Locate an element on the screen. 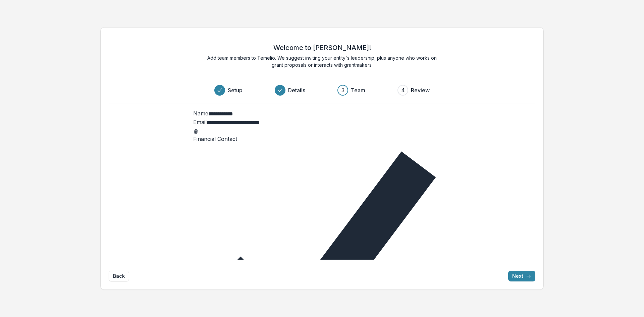 The width and height of the screenshot is (644, 317). div: Progress is located at coordinates (322, 90).